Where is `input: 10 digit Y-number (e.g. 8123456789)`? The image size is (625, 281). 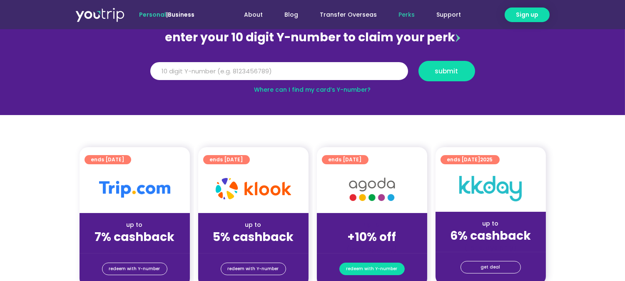
input: 10 digit Y-number (e.g. 8123456789) is located at coordinates (279, 71).